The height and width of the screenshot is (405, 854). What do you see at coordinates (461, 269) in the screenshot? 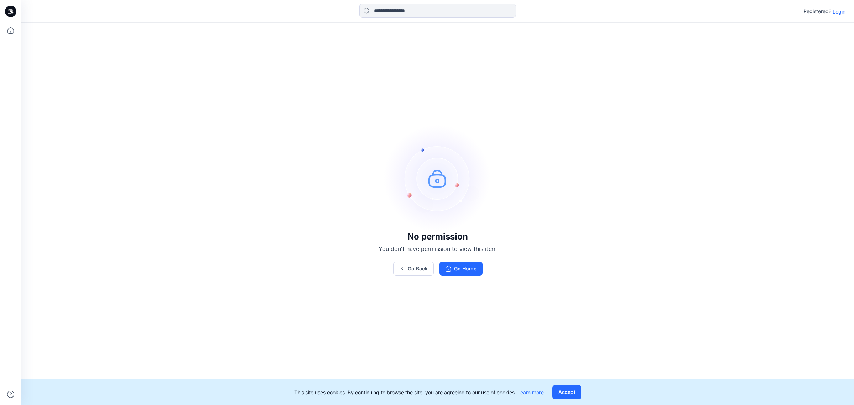
I see `button: Go Home` at bounding box center [461, 269].